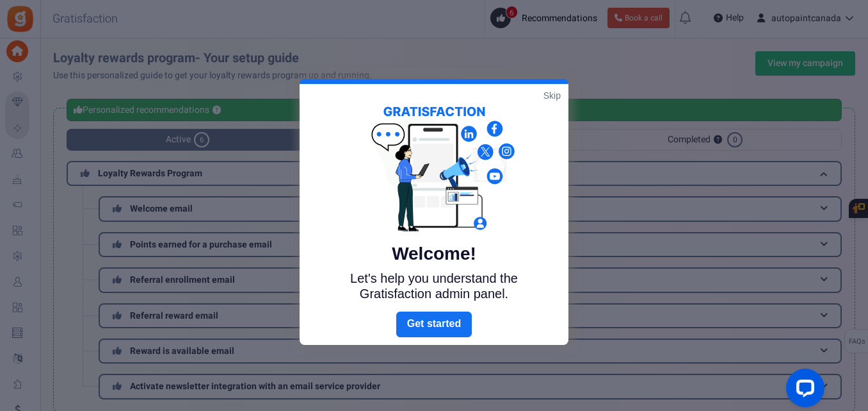 The height and width of the screenshot is (411, 868). Describe the element at coordinates (434, 254) in the screenshot. I see `h5: Welcome!` at that location.